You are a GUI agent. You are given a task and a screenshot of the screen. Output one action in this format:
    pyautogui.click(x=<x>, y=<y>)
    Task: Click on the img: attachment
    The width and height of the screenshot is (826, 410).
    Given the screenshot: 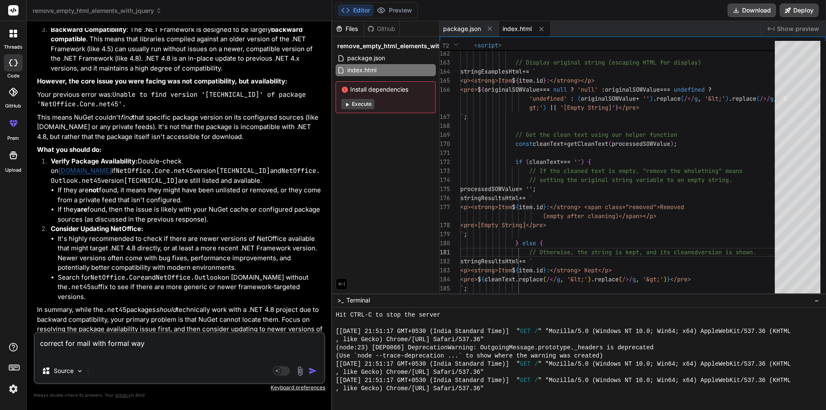 What is the action you would take?
    pyautogui.click(x=300, y=371)
    